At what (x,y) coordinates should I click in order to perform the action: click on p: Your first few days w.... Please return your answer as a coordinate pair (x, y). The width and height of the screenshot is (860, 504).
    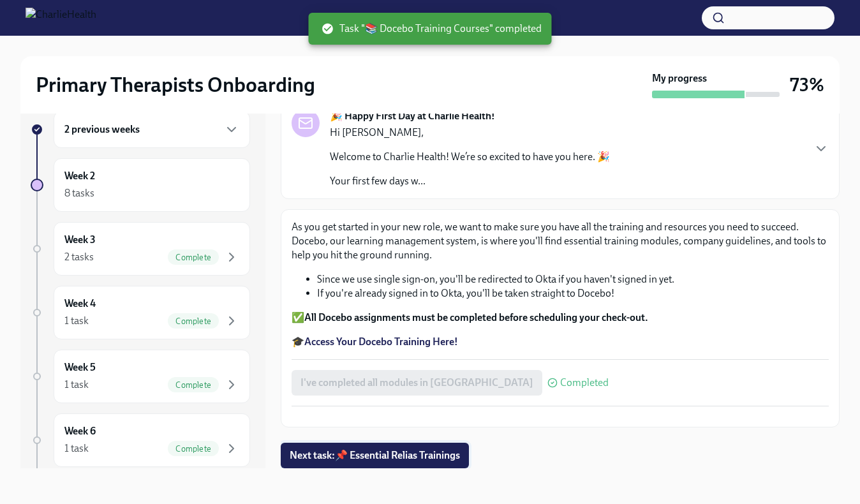
    Looking at the image, I should click on (470, 181).